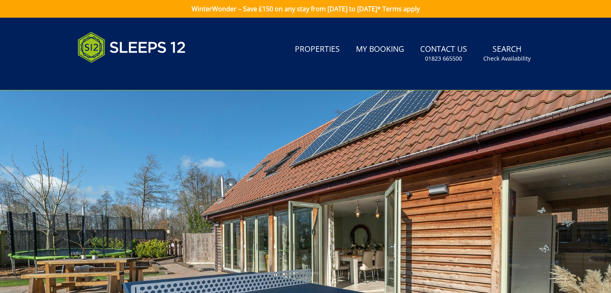 Image resolution: width=611 pixels, height=293 pixels. What do you see at coordinates (444, 53) in the screenshot?
I see `a: Contact Us01823 665500` at bounding box center [444, 53].